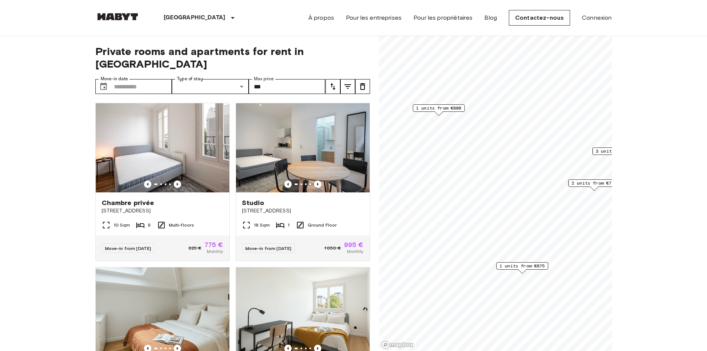  I want to click on span: 10 Sqm, so click(122, 225).